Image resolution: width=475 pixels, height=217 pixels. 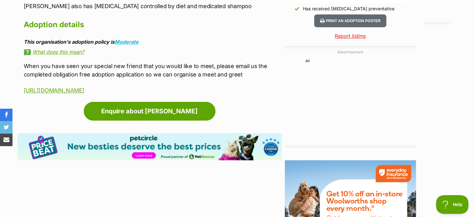 I want to click on h2: Adoption details, so click(x=153, y=25).